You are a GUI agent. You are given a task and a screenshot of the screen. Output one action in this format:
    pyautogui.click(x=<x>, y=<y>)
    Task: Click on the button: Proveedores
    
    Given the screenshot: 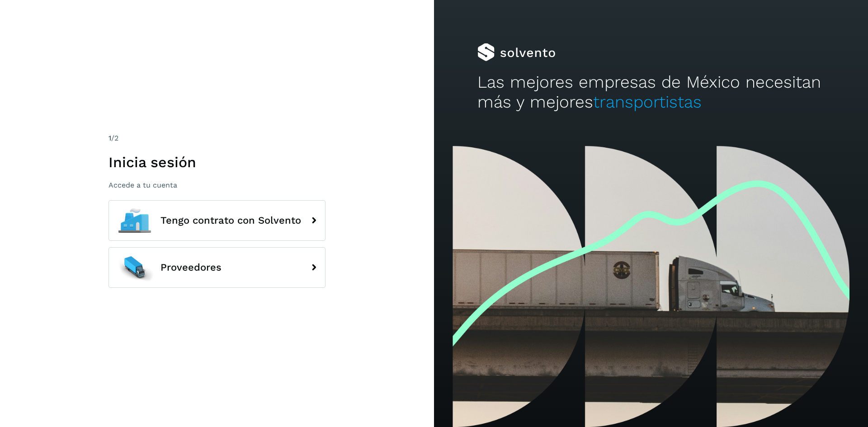 What is the action you would take?
    pyautogui.click(x=217, y=267)
    